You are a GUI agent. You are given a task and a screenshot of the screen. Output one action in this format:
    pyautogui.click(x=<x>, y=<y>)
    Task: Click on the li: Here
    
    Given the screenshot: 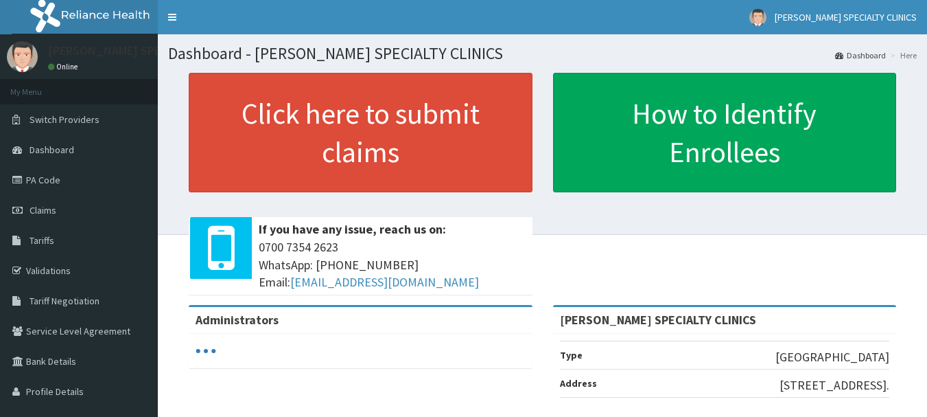 What is the action you would take?
    pyautogui.click(x=902, y=55)
    